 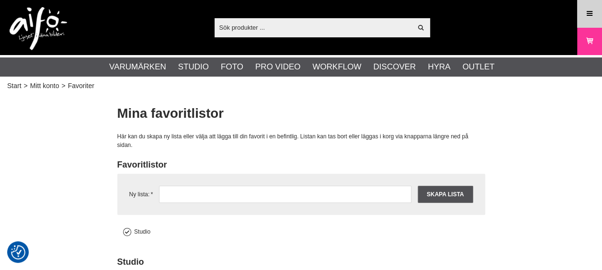 I want to click on a: Start, so click(x=14, y=86).